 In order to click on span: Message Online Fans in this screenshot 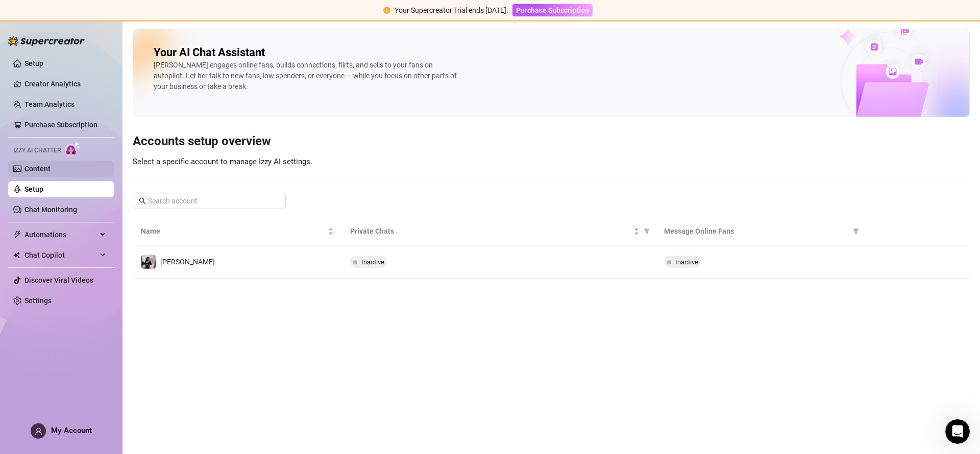, I will do `click(757, 231)`.